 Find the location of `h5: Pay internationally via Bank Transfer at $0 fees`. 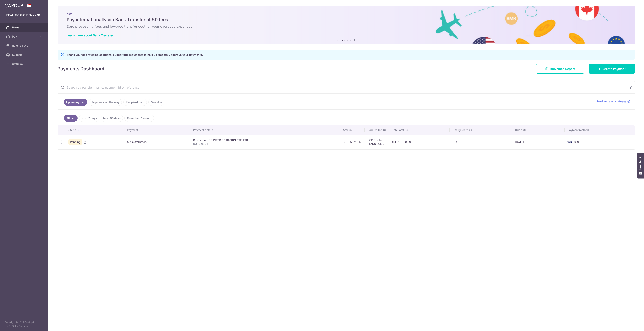

h5: Pay internationally via Bank Transfer at $0 fees is located at coordinates (346, 20).